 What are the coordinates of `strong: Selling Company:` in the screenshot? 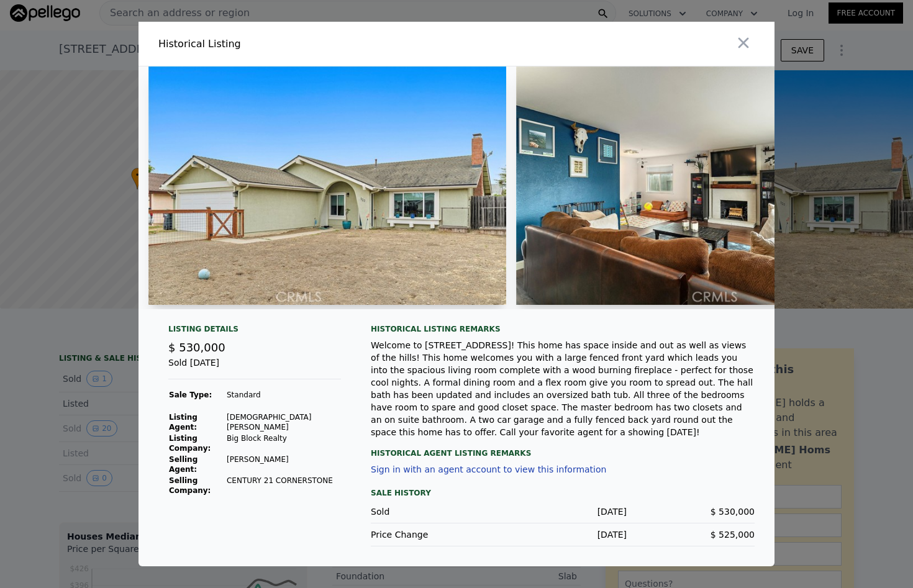 It's located at (190, 486).